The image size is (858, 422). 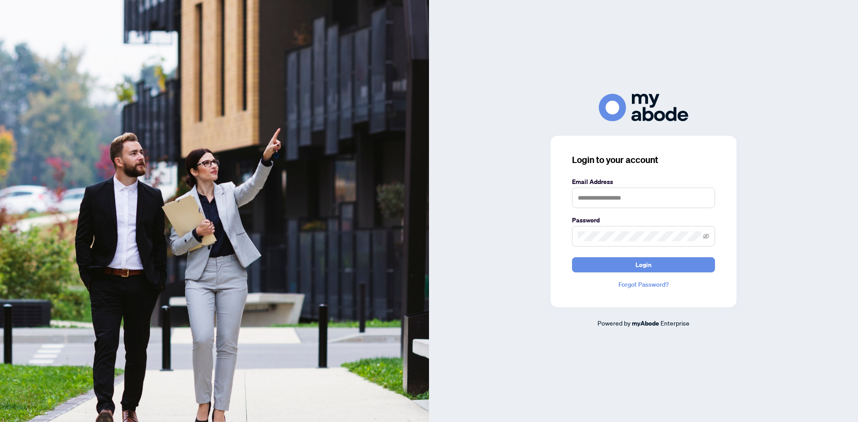 I want to click on span: Enterprise, so click(x=674, y=323).